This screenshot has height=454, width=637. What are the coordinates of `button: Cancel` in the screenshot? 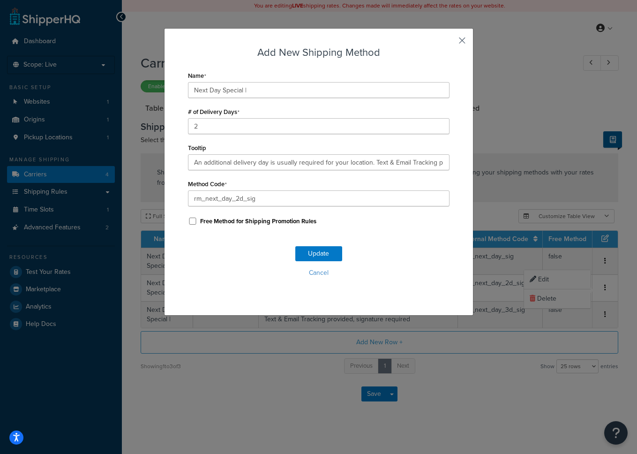 It's located at (319, 273).